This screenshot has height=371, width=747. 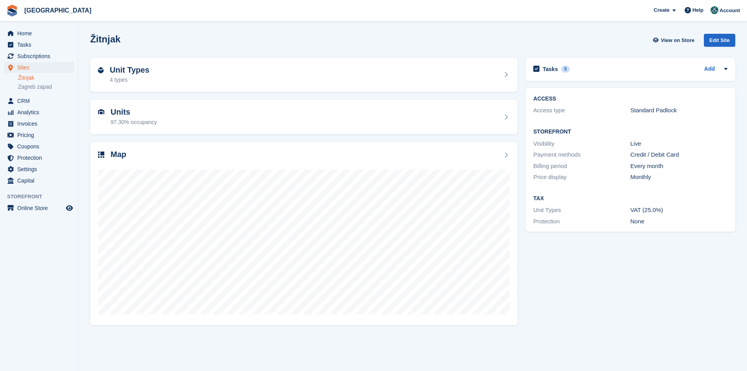 I want to click on span: Online Store, so click(x=41, y=208).